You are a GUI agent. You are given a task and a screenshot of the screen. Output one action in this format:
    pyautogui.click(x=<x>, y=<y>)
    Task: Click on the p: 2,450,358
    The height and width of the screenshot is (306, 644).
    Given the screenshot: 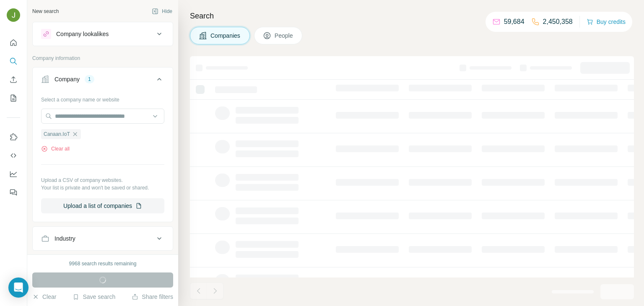 What is the action you would take?
    pyautogui.click(x=558, y=22)
    